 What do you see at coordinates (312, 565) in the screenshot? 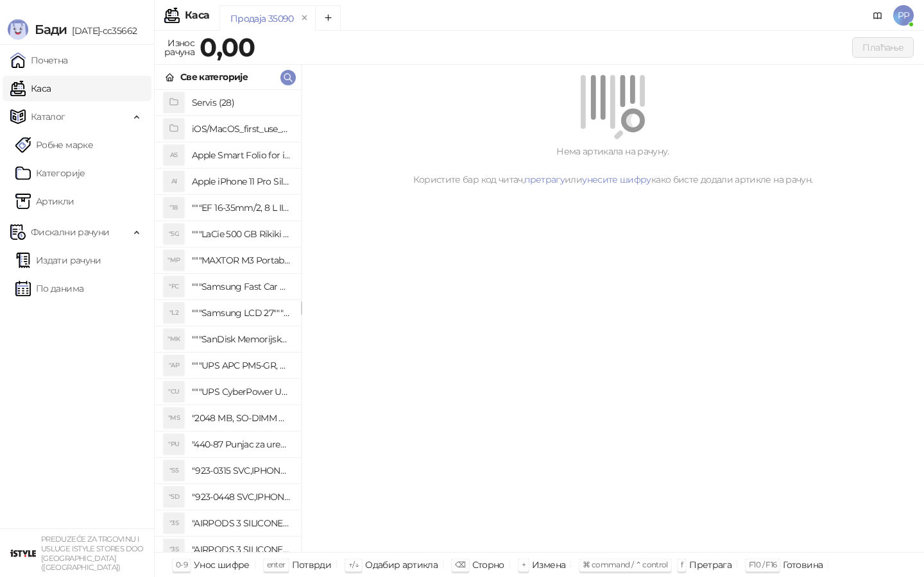
I see `div: Потврди` at bounding box center [312, 565].